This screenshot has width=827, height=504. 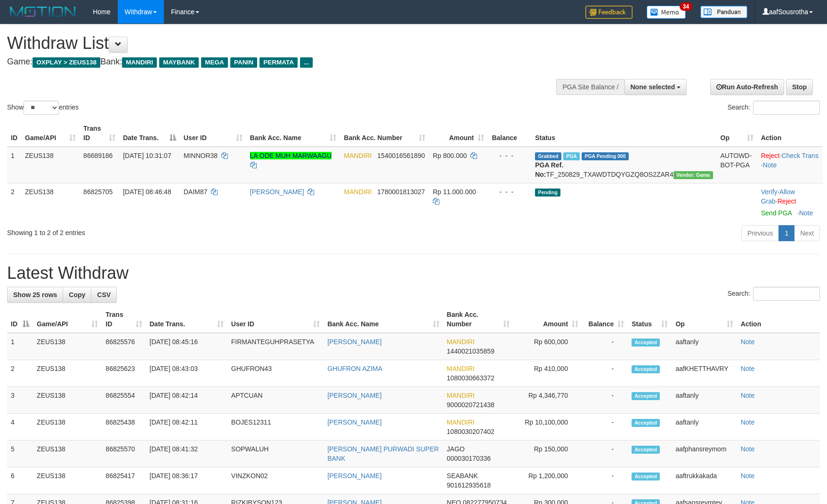 I want to click on span: SEABANK, so click(x=463, y=476).